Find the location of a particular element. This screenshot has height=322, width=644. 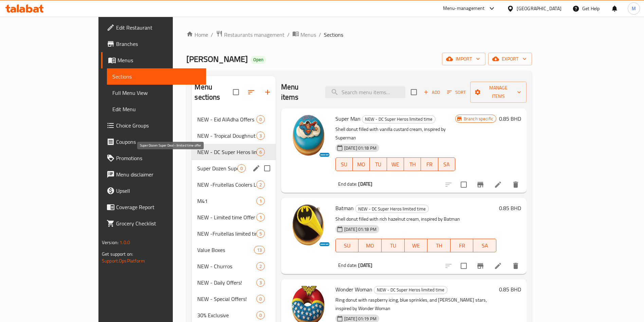

button: Add section is located at coordinates (268, 92).